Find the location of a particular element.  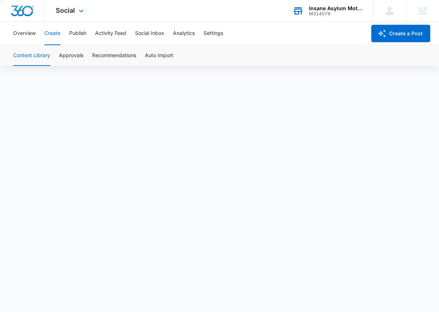

div: account name is located at coordinates (336, 8).